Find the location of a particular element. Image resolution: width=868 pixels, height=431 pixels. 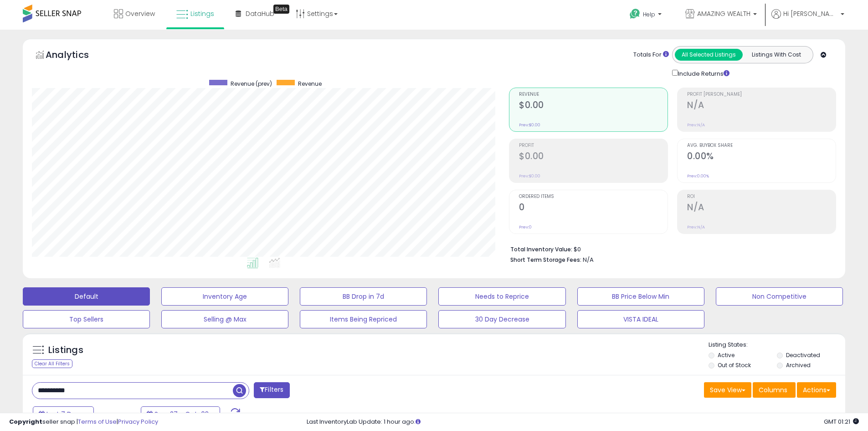

button: Inventory Age is located at coordinates (224, 296).